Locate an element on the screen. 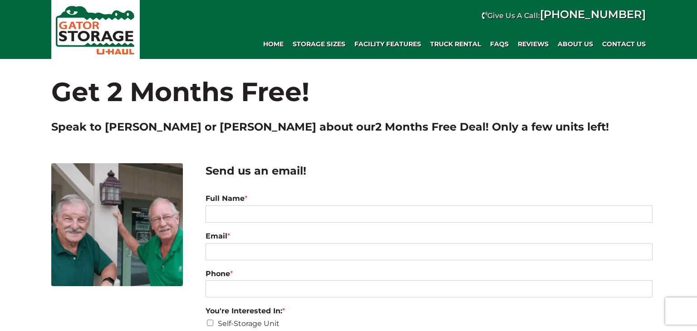  a: Truck Rental is located at coordinates (456, 44).